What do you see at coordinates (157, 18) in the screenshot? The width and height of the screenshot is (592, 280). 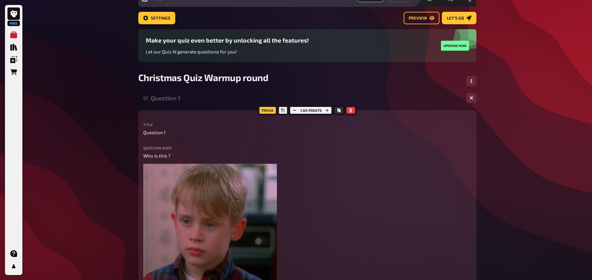 I see `a: Settings` at bounding box center [157, 18].